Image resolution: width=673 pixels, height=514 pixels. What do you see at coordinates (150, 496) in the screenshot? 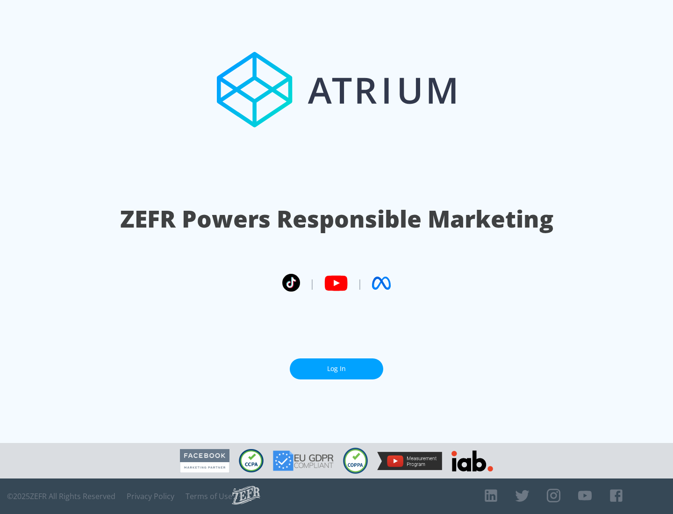
I see `a: Privacy Policy` at bounding box center [150, 496].